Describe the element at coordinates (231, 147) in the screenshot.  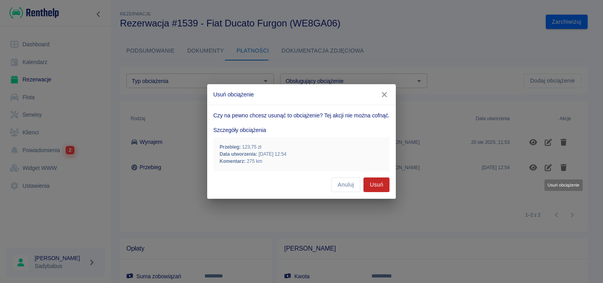
I see `strong: Przebieg :` at that location.